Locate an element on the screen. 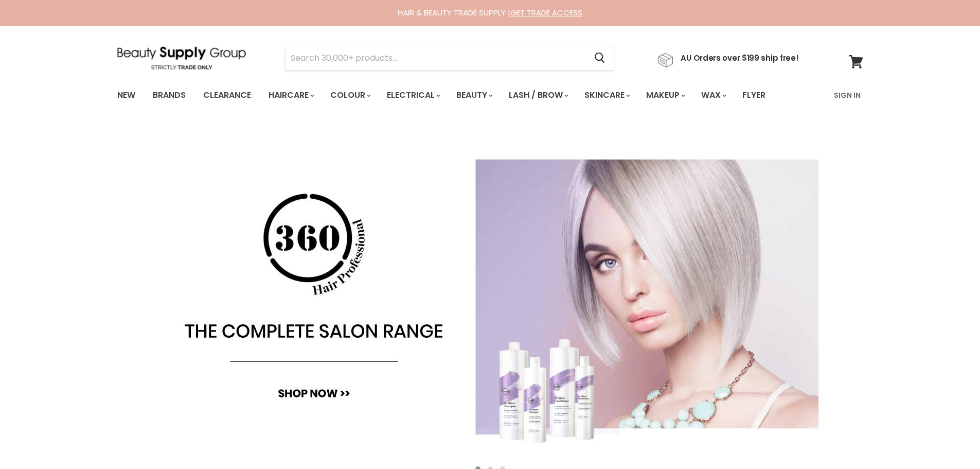 This screenshot has width=980, height=469. a: Colour is located at coordinates (350, 95).